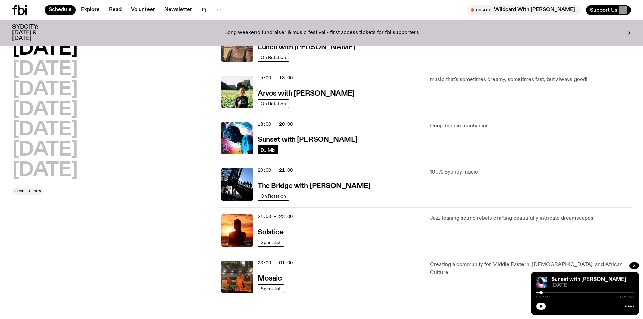 Image resolution: width=643 pixels, height=319 pixels. What do you see at coordinates (270, 232) in the screenshot?
I see `h3: Solstice` at bounding box center [270, 232].